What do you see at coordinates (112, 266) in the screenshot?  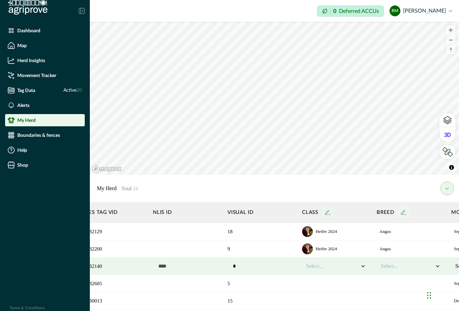 I see `td: 2349B2140` at bounding box center [112, 266].